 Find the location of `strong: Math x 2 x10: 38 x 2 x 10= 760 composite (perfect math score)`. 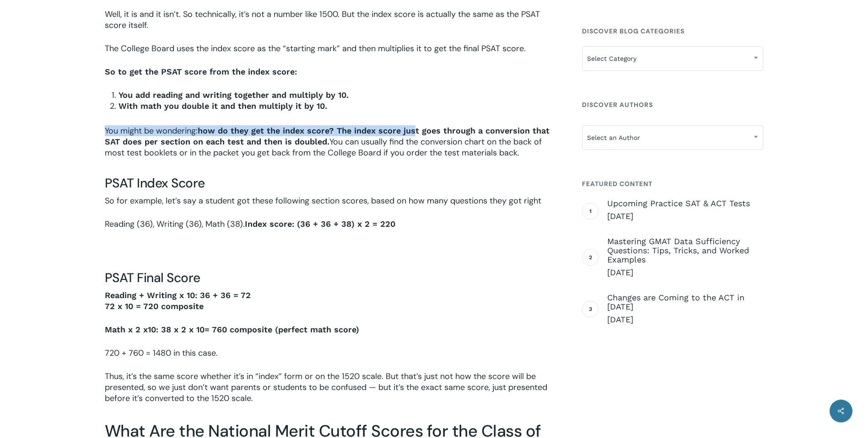

strong: Math x 2 x10: 38 x 2 x 10= 760 composite (perfect math score) is located at coordinates (232, 329).